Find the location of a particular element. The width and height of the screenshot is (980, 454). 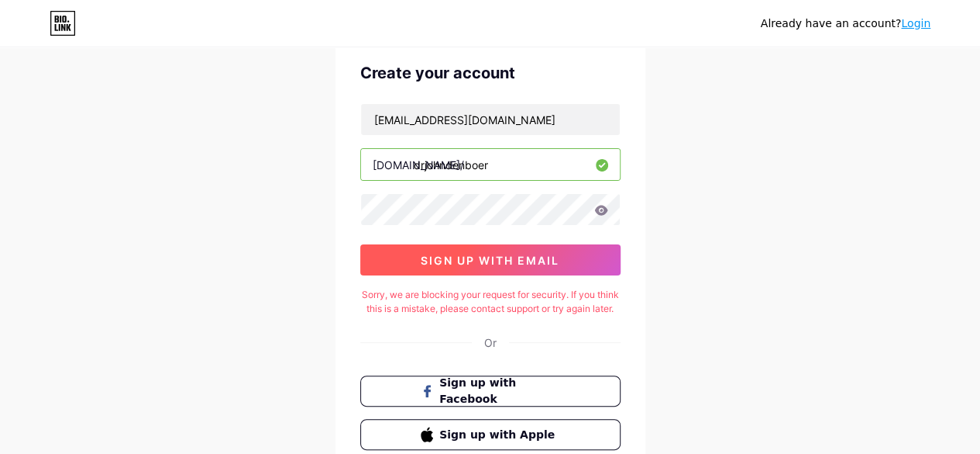

a: Sign up with Apple is located at coordinates (490, 434).